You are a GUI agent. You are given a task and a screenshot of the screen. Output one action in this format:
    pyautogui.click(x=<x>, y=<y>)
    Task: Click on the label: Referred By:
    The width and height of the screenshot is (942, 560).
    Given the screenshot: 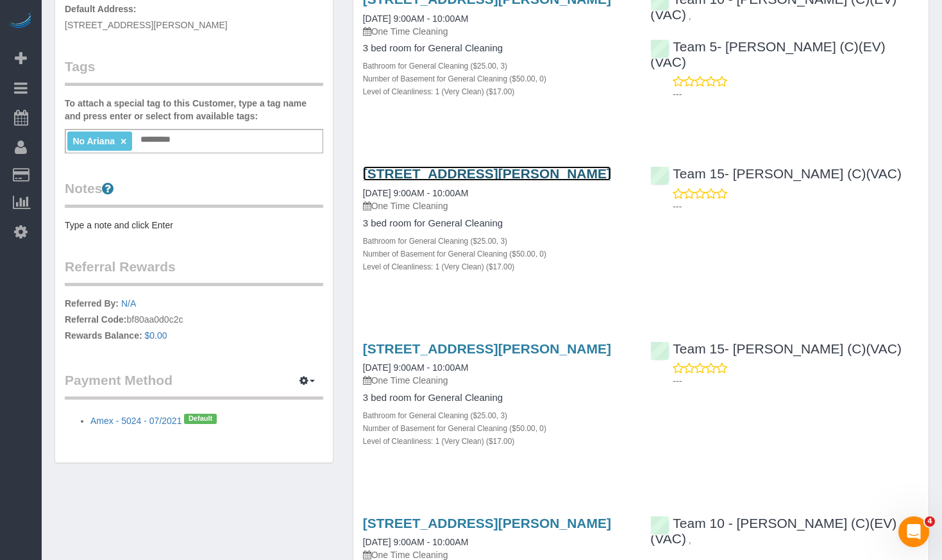 What is the action you would take?
    pyautogui.click(x=92, y=303)
    